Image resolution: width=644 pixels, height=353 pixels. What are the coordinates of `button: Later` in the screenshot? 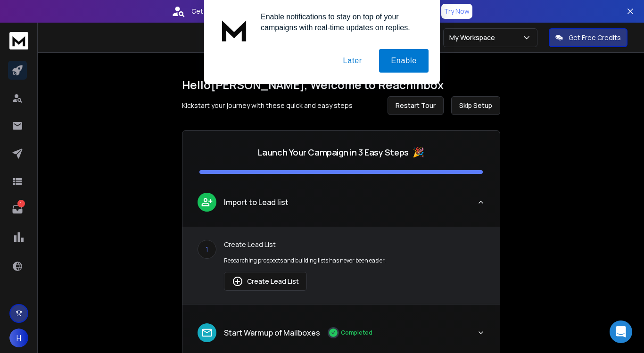 It's located at (352, 61).